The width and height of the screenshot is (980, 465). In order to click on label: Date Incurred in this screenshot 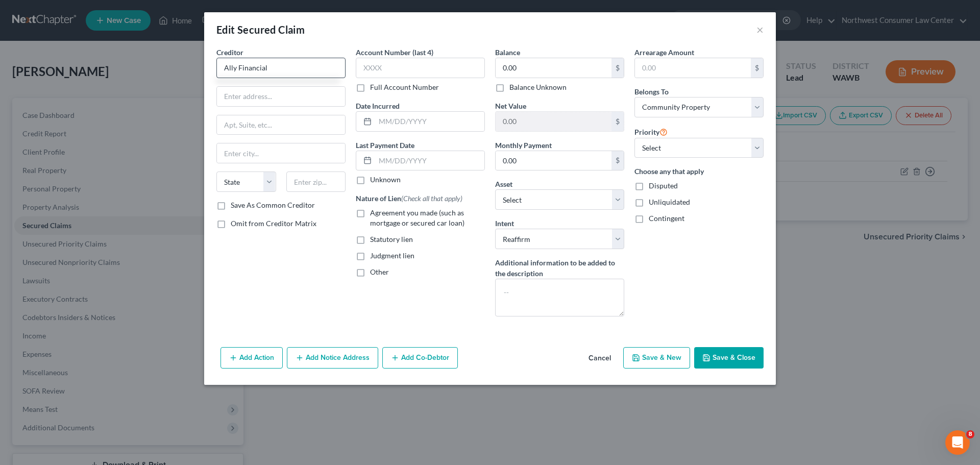, I will do `click(378, 106)`.